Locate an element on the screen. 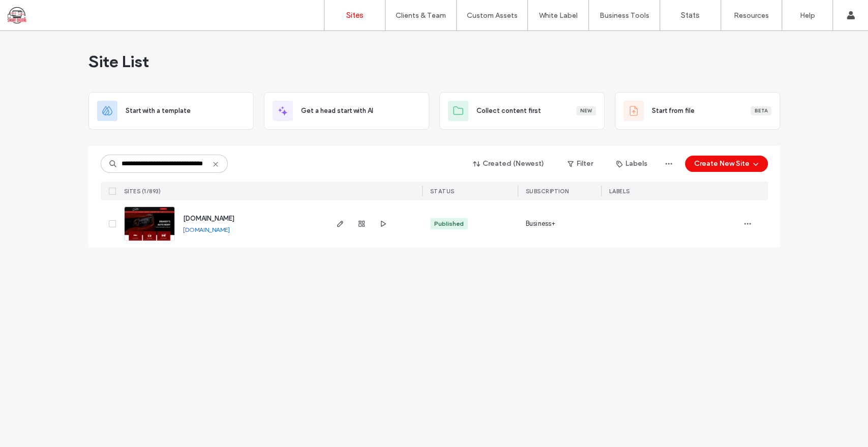 The width and height of the screenshot is (868, 447). span: Help is located at coordinates (33, 12).